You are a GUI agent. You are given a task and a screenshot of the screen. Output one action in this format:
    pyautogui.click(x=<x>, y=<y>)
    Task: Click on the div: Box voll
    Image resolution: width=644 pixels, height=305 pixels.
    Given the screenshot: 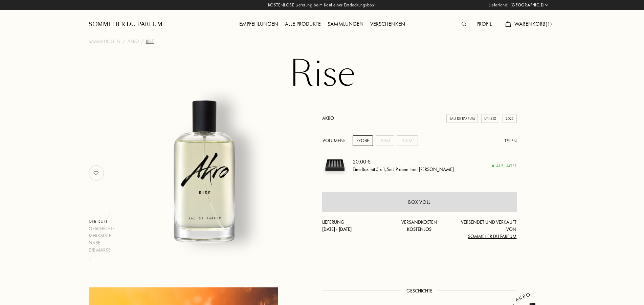 What is the action you would take?
    pyautogui.click(x=420, y=202)
    